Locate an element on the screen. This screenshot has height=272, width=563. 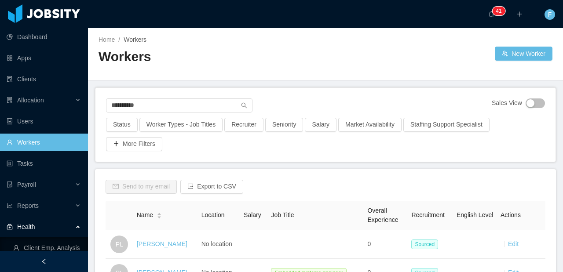
a: icon: userClient Emp. Analysis is located at coordinates (47, 248).